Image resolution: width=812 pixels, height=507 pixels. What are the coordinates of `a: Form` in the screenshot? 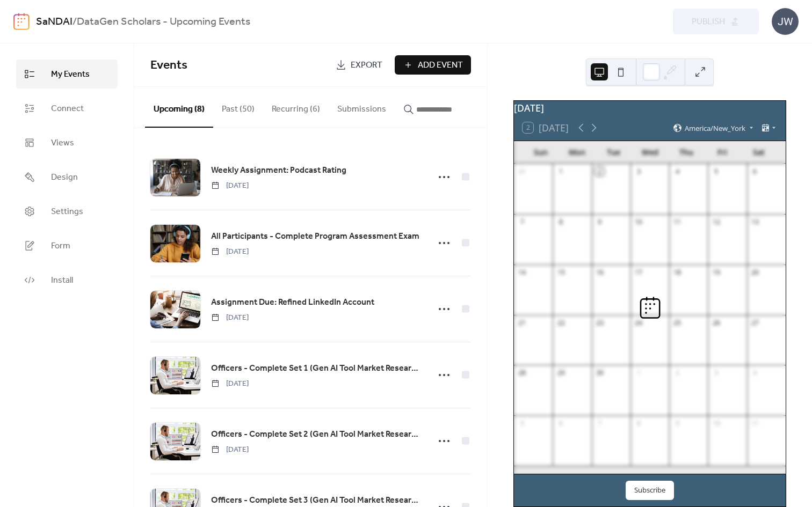 It's located at (67, 246).